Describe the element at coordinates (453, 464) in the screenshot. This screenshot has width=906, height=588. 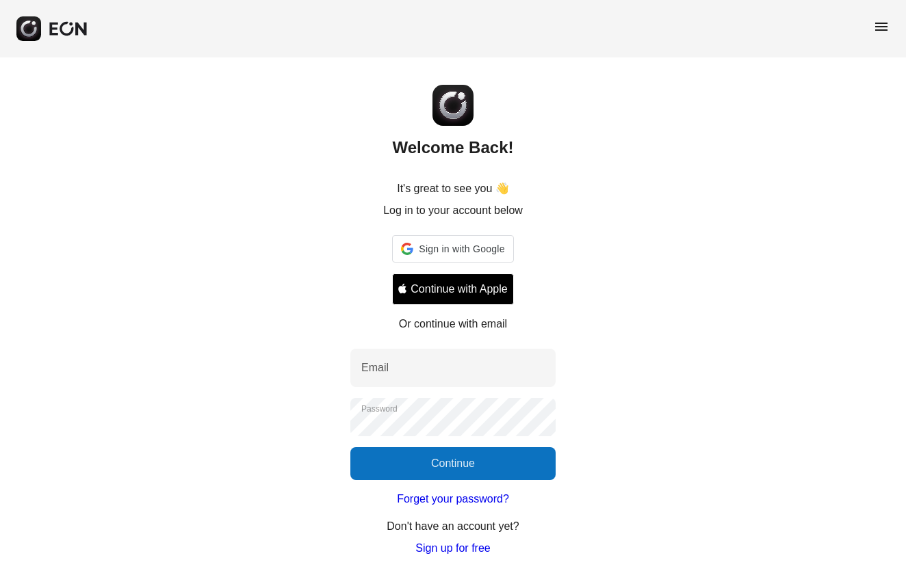
I see `button: Continue` at that location.